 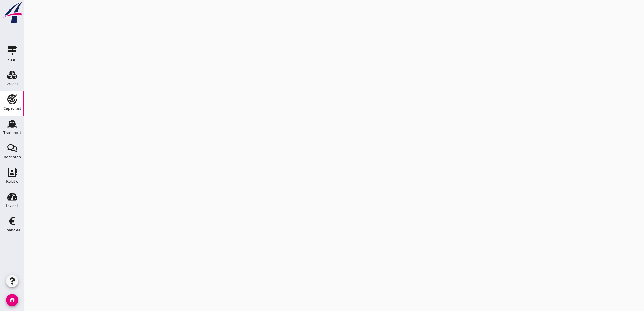 What do you see at coordinates (12, 12) in the screenshot?
I see `img: logo-small.a267ee39.svg` at bounding box center [12, 12].